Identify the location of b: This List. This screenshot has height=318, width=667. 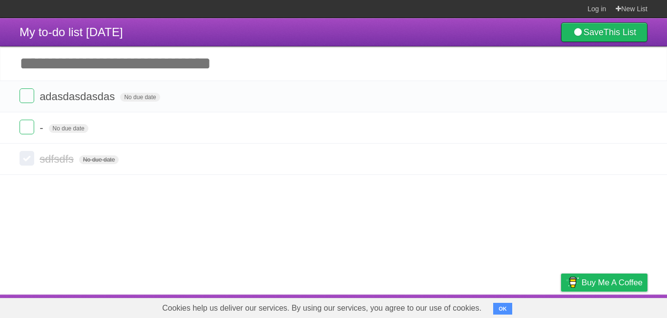
(619, 32).